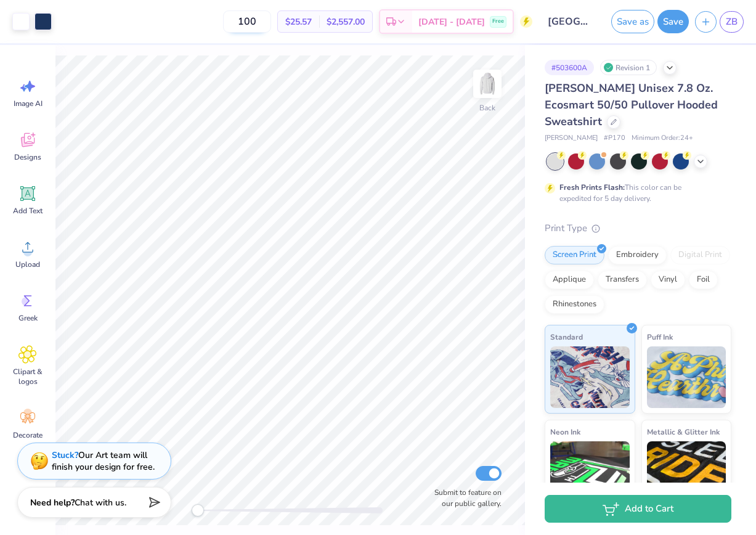 The height and width of the screenshot is (535, 756). What do you see at coordinates (668, 280) in the screenshot?
I see `div: Vinyl` at bounding box center [668, 280].